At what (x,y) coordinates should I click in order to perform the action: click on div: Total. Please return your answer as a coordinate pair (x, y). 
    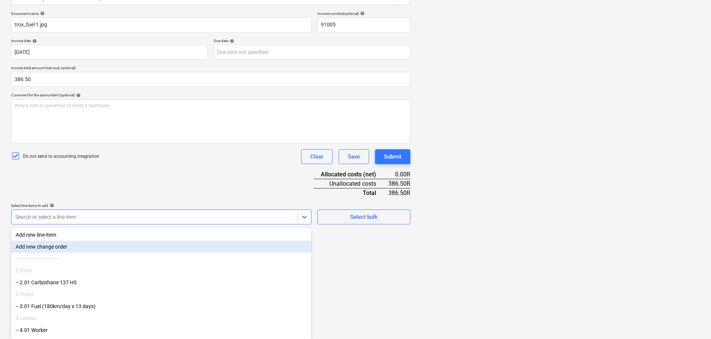
    Looking at the image, I should click on (351, 193).